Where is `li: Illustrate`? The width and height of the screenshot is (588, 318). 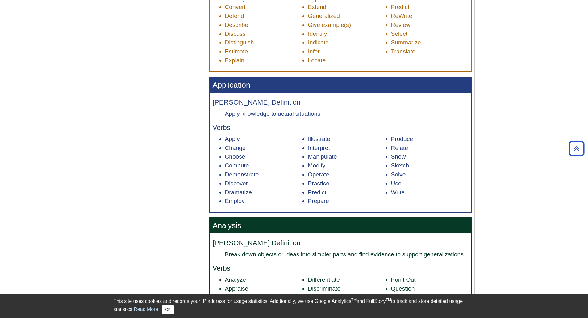
li: Illustrate is located at coordinates (347, 139).